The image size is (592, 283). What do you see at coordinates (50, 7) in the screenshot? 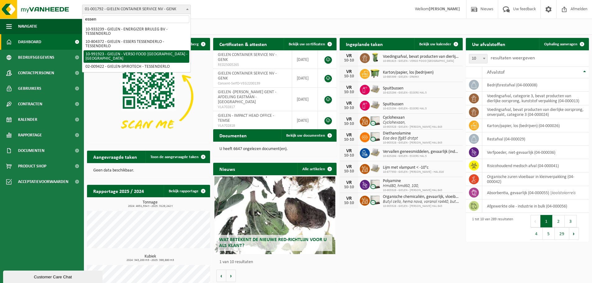
I see `div: Customer Care Chat` at bounding box center [50, 7].